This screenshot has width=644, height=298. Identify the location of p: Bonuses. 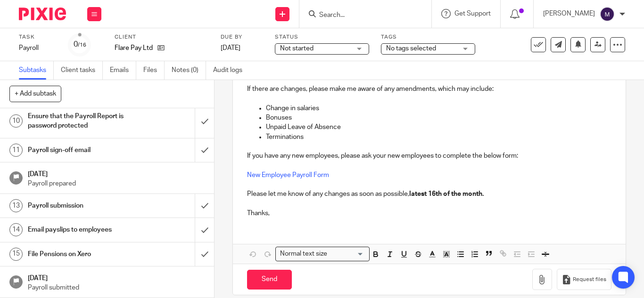
(438, 117).